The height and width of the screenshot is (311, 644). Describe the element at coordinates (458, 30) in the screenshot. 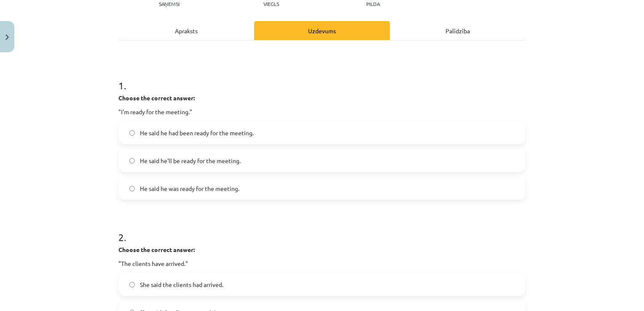

I see `div: Palīdzība` at that location.